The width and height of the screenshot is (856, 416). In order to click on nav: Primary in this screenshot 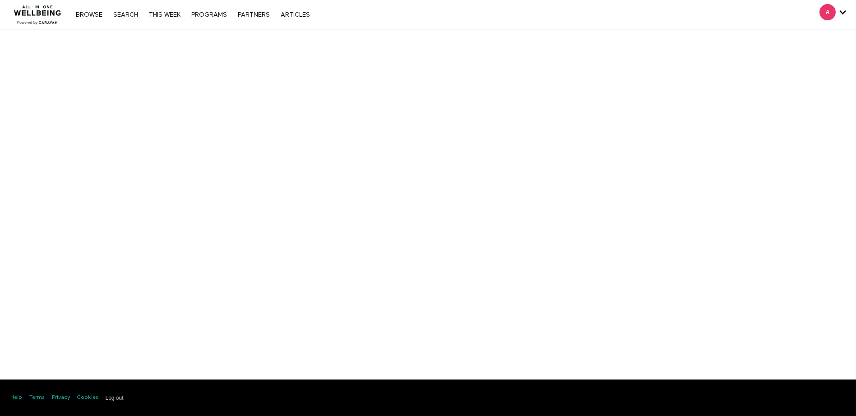, I will do `click(193, 14)`.